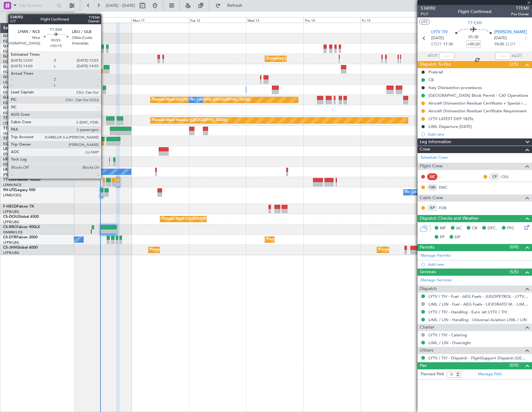 Image resolution: width=532 pixels, height=412 pixels. I want to click on span: G-VNOR, so click(10, 108).